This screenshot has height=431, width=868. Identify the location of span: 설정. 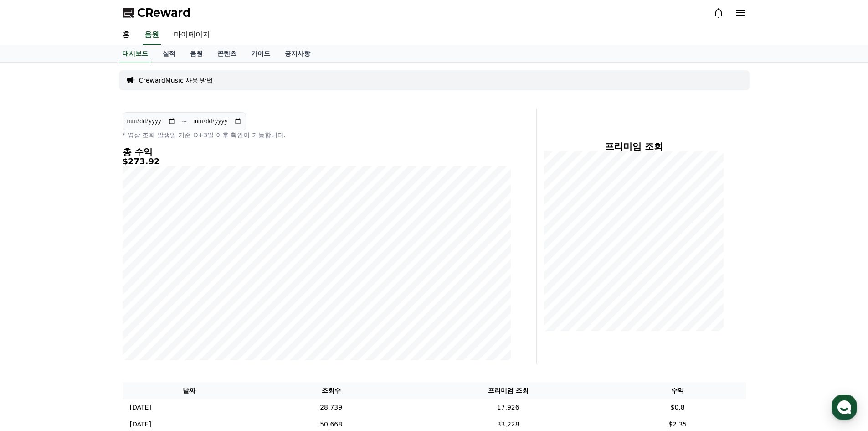
(146, 306).